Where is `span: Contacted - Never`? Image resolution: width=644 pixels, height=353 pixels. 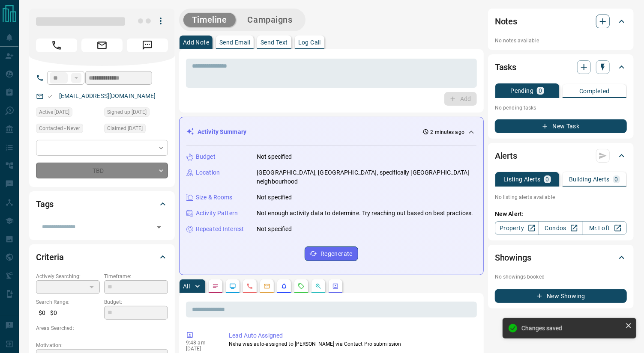 span: Contacted - Never is located at coordinates (59, 128).